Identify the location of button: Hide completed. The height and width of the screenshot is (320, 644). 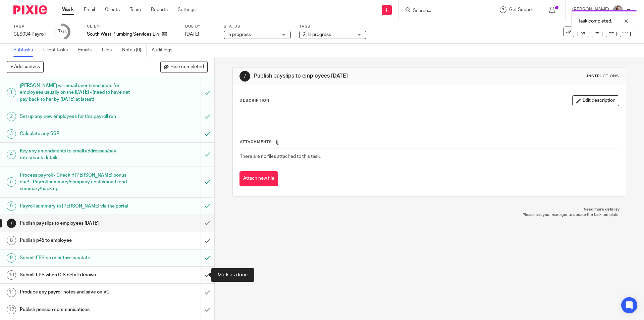
(184, 67).